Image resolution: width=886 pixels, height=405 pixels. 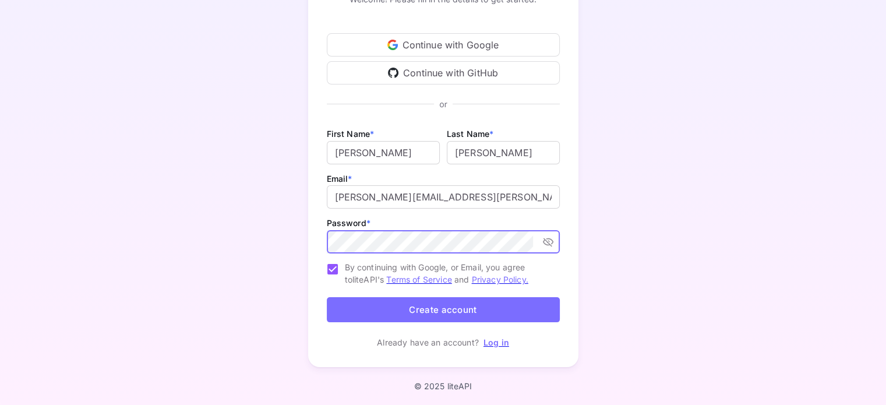 I want to click on input: johndoe@gmail.com, so click(x=444, y=197).